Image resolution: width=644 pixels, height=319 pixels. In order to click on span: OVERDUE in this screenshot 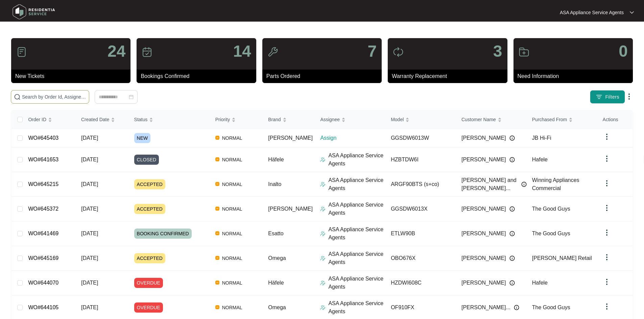, I will do `click(148, 283)`.